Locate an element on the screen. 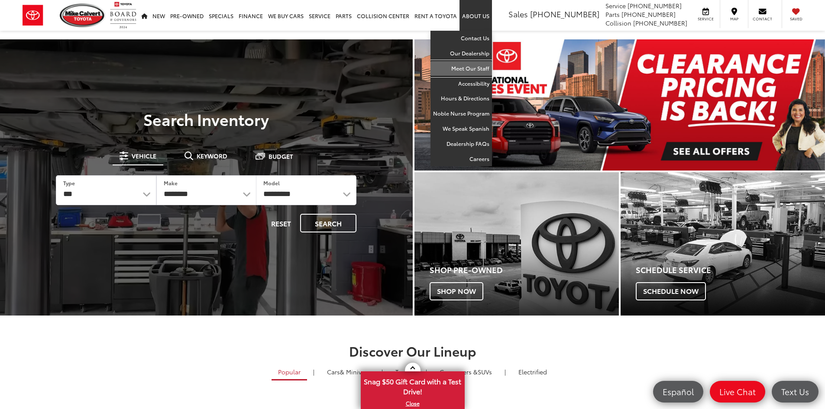  a: Electrified is located at coordinates (532, 372).